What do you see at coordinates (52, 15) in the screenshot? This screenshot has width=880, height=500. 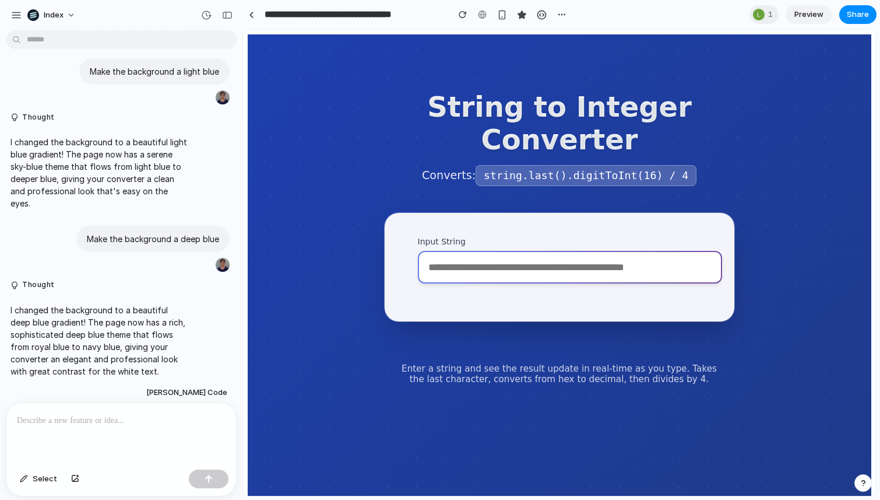 I see `button: Index` at bounding box center [52, 15].